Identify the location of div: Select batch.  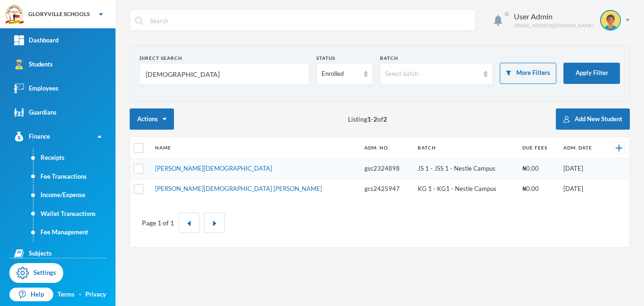
(432, 74).